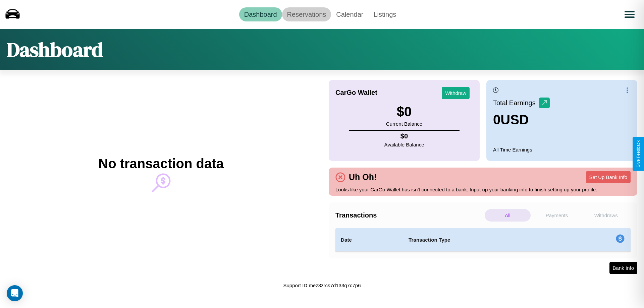 This screenshot has width=644, height=308. What do you see at coordinates (356, 93) in the screenshot?
I see `h4: CarGo Wallet` at bounding box center [356, 93].